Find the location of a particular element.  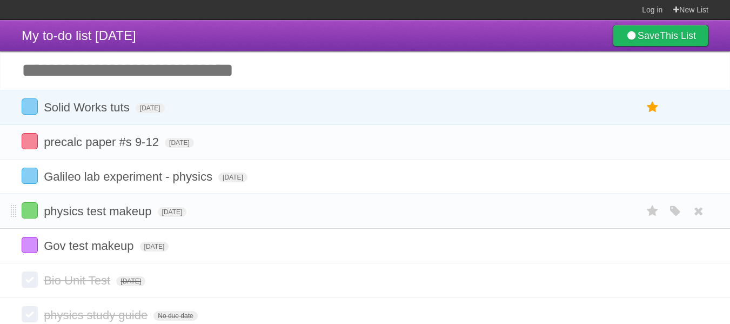

span: No due date is located at coordinates (175, 316).